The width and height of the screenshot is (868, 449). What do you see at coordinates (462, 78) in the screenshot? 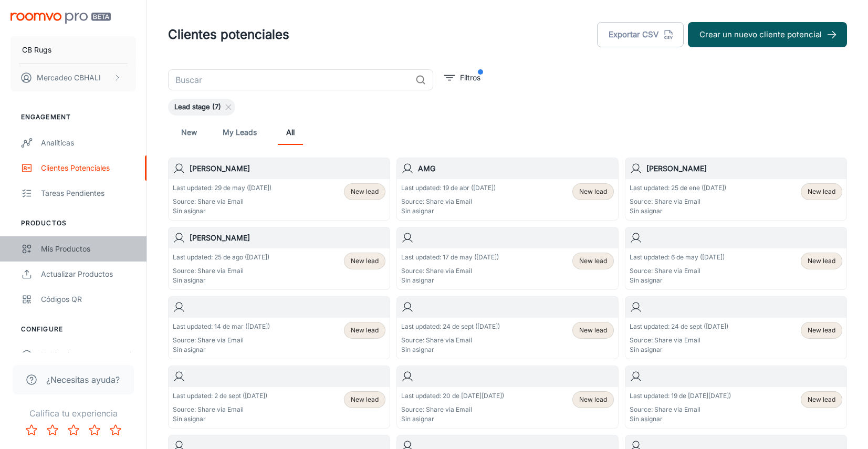
I see `button: filter` at bounding box center [462, 78].